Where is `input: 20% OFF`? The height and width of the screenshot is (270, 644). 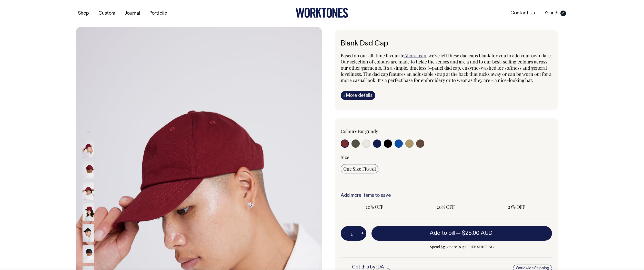 input: 20% OFF is located at coordinates (446, 207).